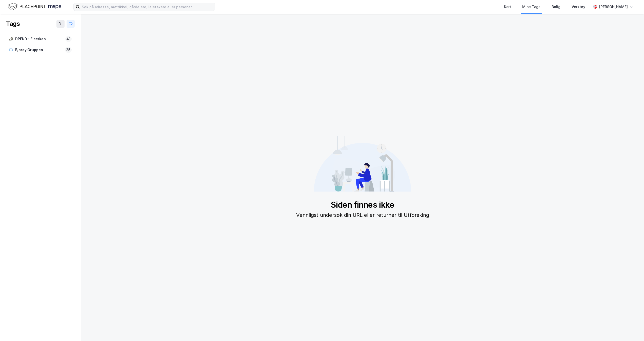  I want to click on div: Tags, so click(13, 24).